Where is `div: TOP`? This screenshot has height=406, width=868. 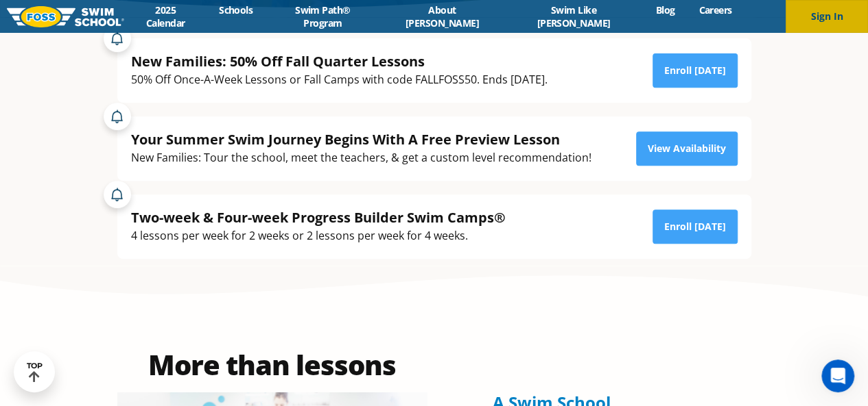
div: TOP is located at coordinates (34, 372).